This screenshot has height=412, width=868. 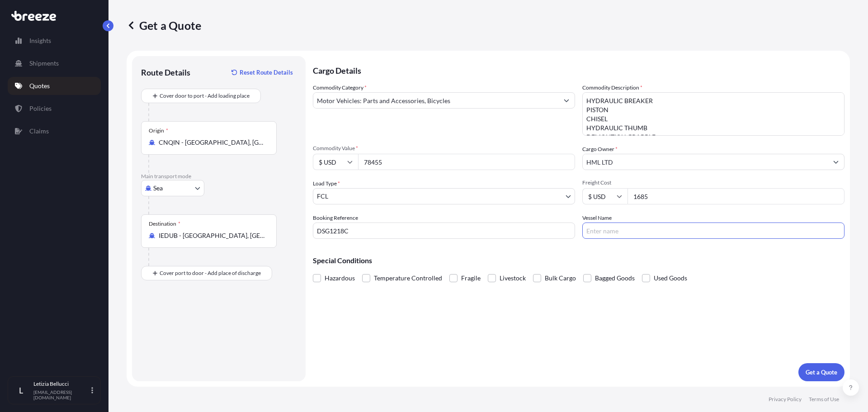 What do you see at coordinates (54, 63) in the screenshot?
I see `a: Shipments` at bounding box center [54, 63].